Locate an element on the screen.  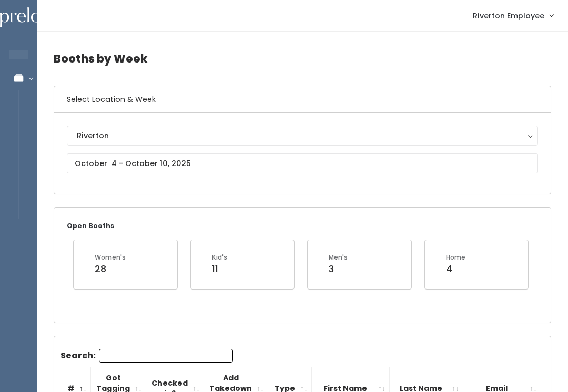
div: Kid's is located at coordinates (219, 257).